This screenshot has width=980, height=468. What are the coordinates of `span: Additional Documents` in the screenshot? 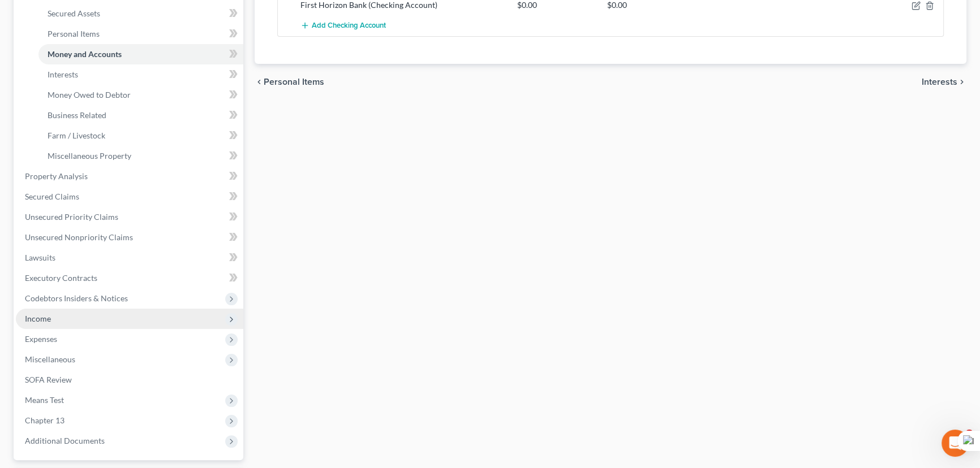 It's located at (64, 440).